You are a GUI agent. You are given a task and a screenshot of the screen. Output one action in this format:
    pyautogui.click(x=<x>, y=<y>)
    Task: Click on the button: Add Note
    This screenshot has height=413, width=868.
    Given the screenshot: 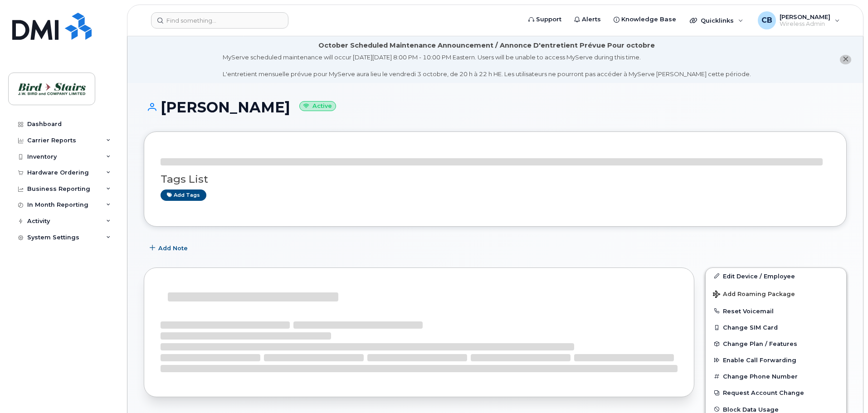 What is the action you would take?
    pyautogui.click(x=170, y=249)
    